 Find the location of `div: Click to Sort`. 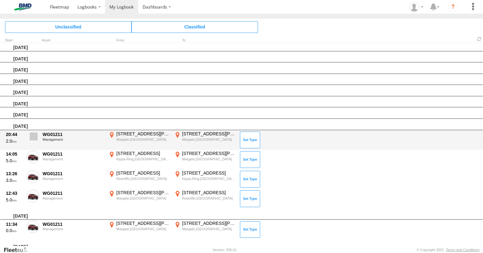

div: Click to Sort is located at coordinates (15, 40).